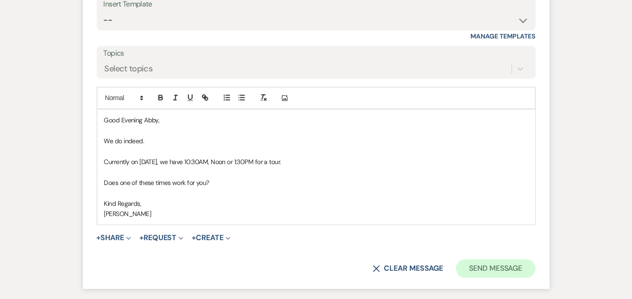  Describe the element at coordinates (316, 203) in the screenshot. I see `p: Kind Regards,` at that location.